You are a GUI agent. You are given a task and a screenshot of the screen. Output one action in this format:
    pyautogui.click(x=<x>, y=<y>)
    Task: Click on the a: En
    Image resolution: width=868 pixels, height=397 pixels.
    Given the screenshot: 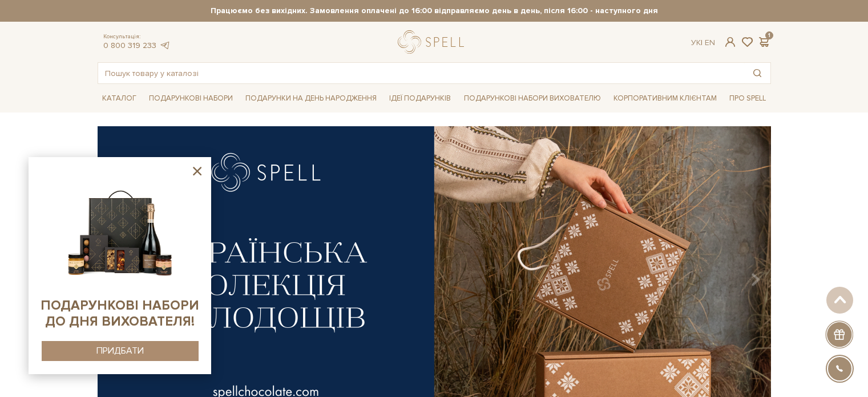 What is the action you would take?
    pyautogui.click(x=710, y=42)
    